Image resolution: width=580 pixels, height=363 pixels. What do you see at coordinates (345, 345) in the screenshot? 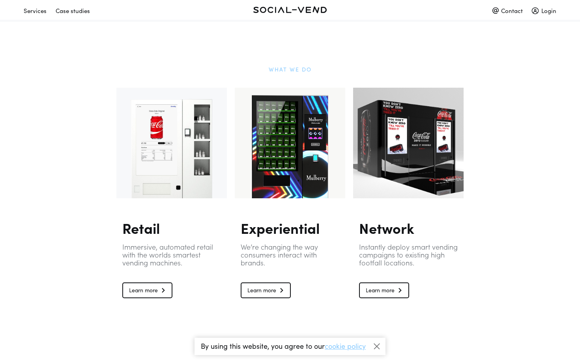
I see `a: cookie policy` at bounding box center [345, 345].